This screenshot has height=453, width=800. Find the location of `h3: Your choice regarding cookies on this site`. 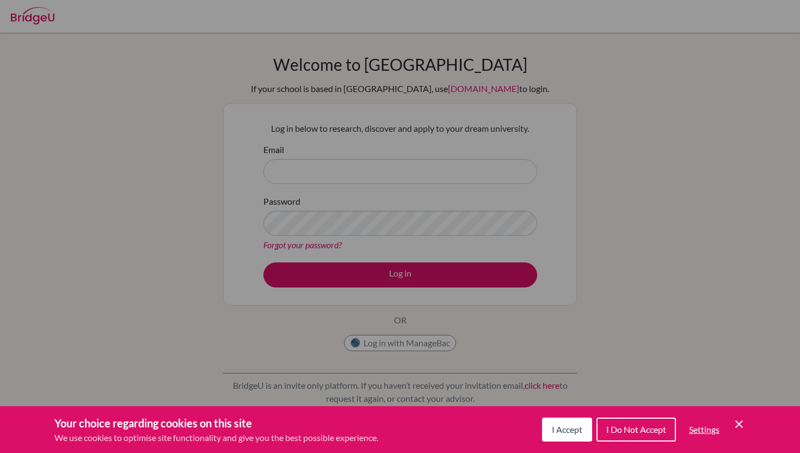

h3: Your choice regarding cookies on this site is located at coordinates (216, 423).